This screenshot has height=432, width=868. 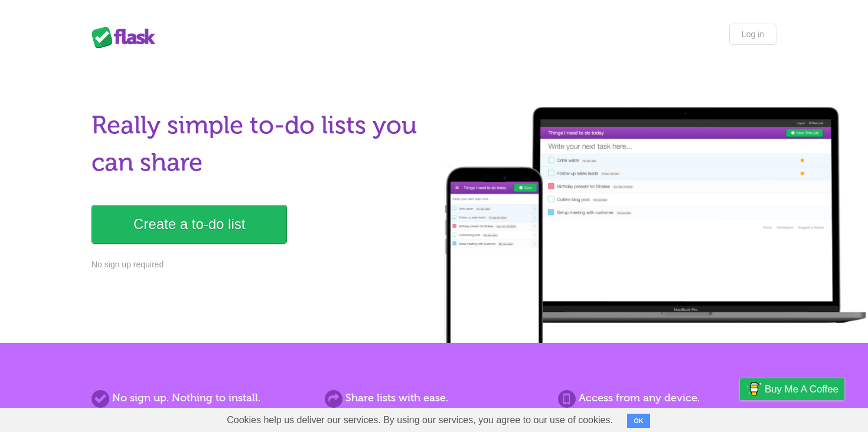 I want to click on span: Cookies help us deliver our services. By using our services, you agree to our use of cookies., so click(x=420, y=420).